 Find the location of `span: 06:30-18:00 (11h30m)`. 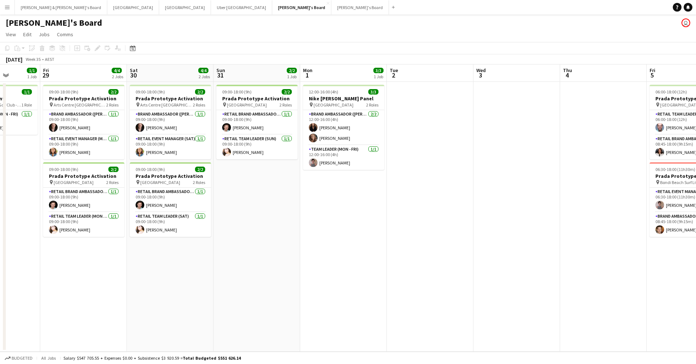

span: 06:30-18:00 (11h30m) is located at coordinates (676, 169).